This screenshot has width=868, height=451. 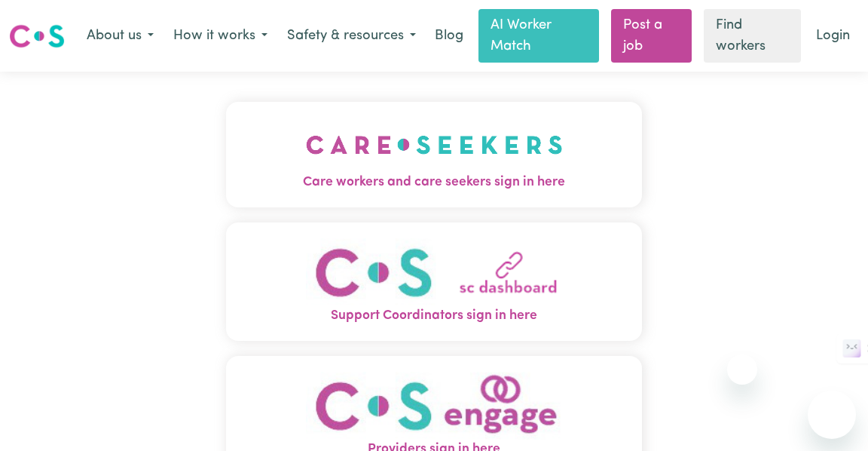 I want to click on a: Careseekers logo, so click(x=37, y=36).